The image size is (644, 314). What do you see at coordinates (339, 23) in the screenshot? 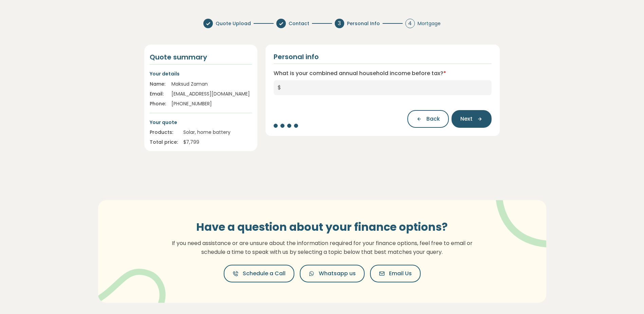
I see `div: 3` at bounding box center [339, 23].